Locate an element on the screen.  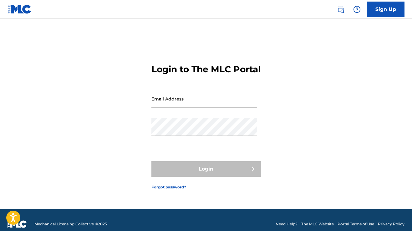
div: Help is located at coordinates (357, 9).